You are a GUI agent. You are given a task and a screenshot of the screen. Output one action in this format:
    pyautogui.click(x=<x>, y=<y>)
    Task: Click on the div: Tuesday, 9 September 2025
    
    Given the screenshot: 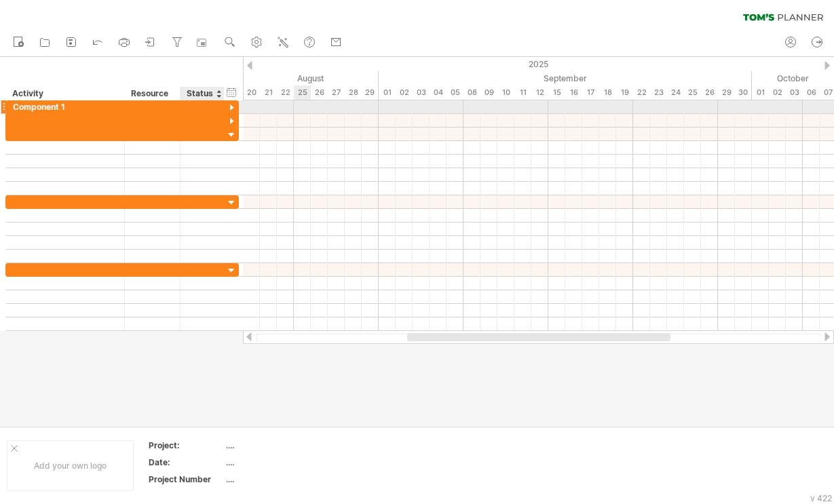 What is the action you would take?
    pyautogui.click(x=489, y=92)
    